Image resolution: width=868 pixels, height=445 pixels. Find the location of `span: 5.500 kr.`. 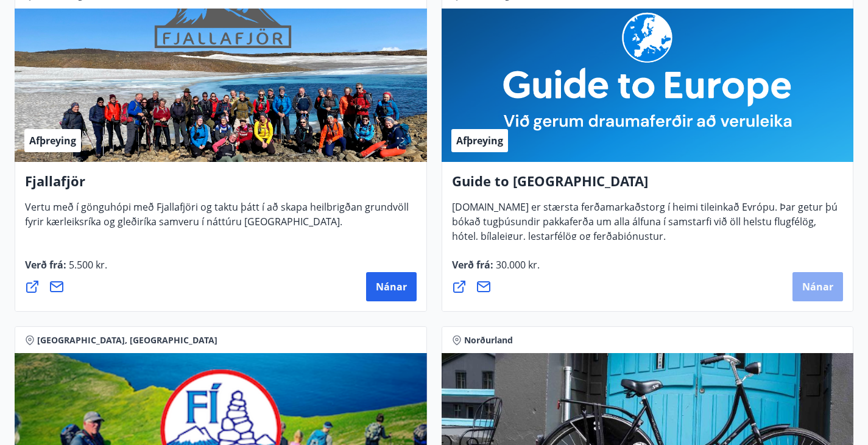

span: 5.500 kr. is located at coordinates (87, 265).